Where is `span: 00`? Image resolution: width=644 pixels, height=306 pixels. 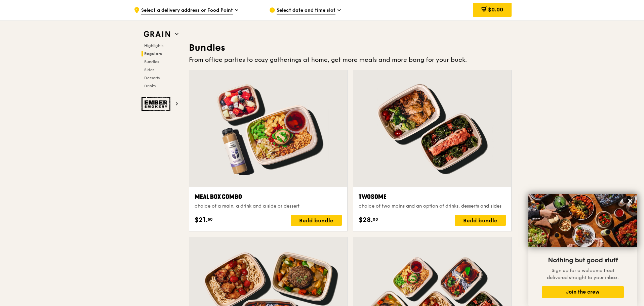
span: 00 is located at coordinates (375, 219).